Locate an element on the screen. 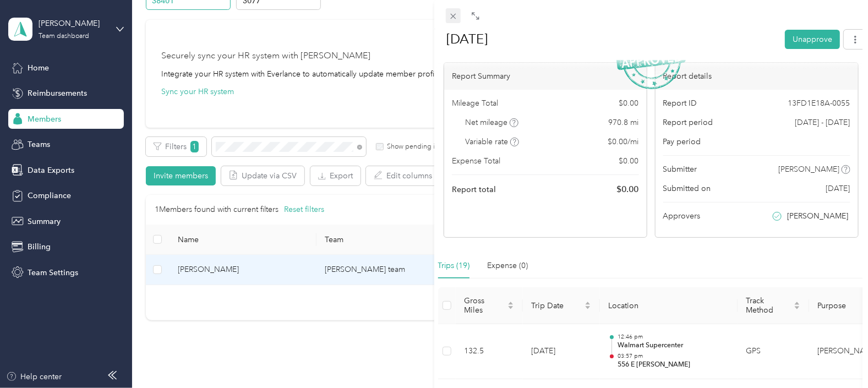  div: Expense (0) is located at coordinates (508, 266).